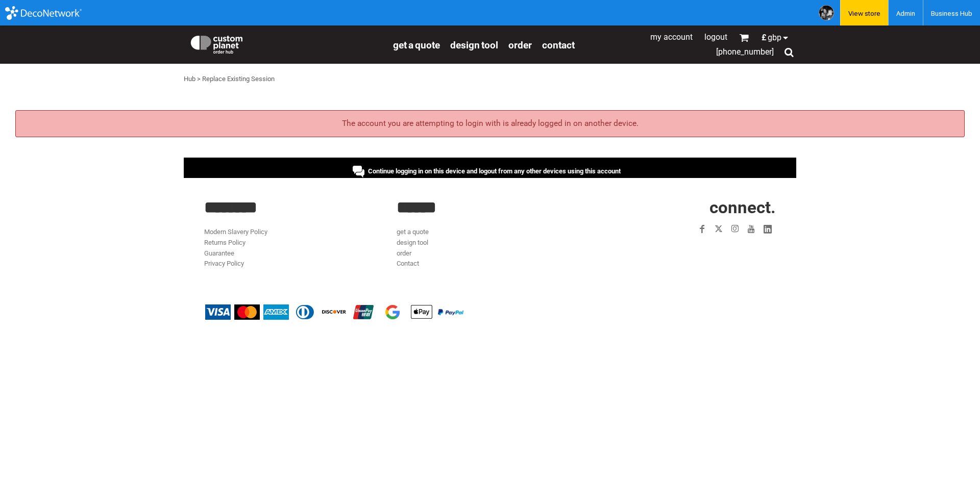 The height and width of the screenshot is (486, 980). Describe the element at coordinates (305, 312) in the screenshot. I see `img: Diners Club` at that location.